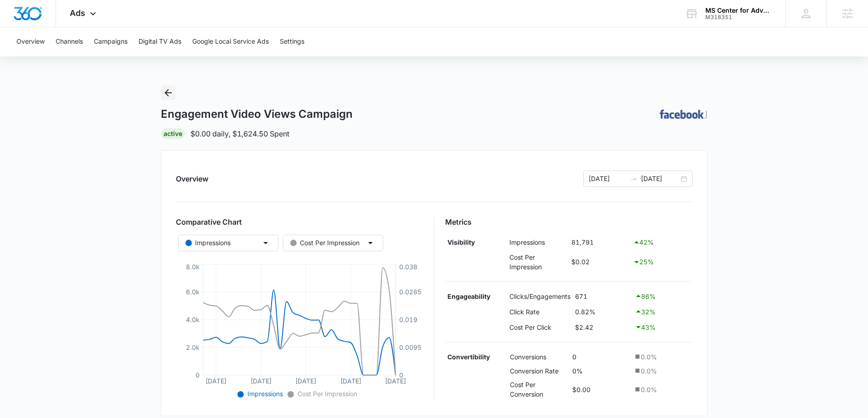  Describe the element at coordinates (538, 371) in the screenshot. I see `td: Conversion Rate` at that location.